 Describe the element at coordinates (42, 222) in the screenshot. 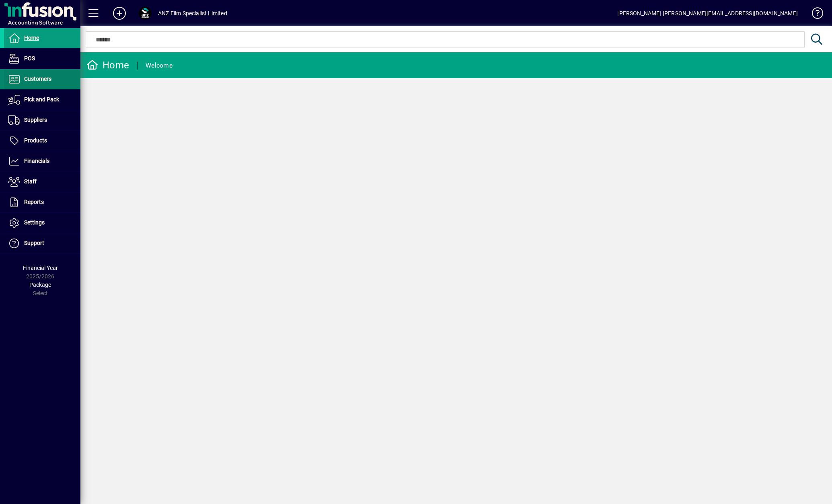

I see `a: Settings` at that location.